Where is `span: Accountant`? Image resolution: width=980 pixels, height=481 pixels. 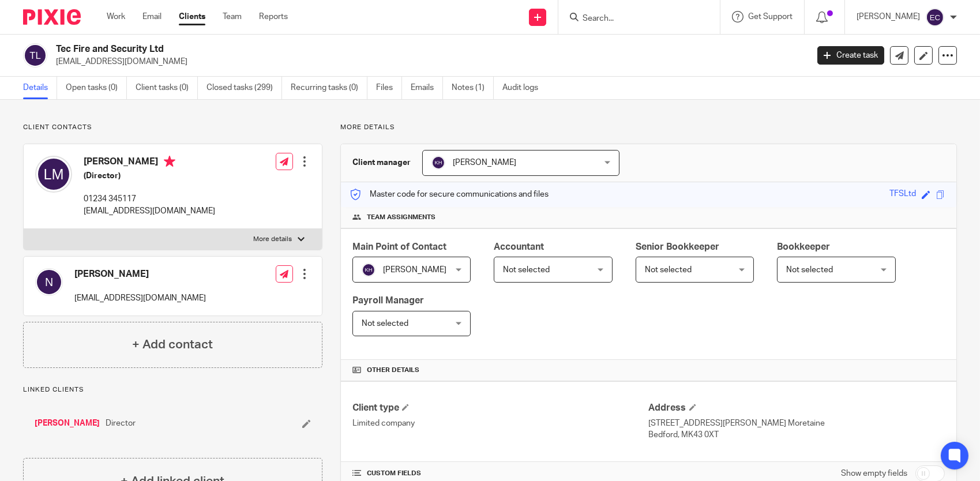
span: Accountant is located at coordinates (519, 247).